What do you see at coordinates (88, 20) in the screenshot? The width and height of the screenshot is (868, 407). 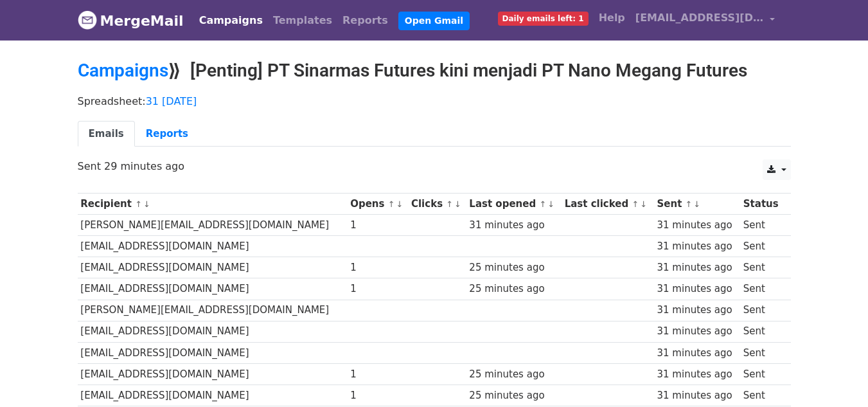 I see `img: MergeMail logo` at bounding box center [88, 20].